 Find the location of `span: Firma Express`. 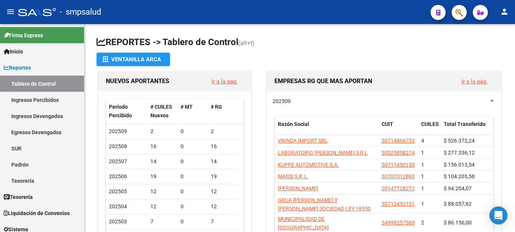

span: Firma Express is located at coordinates (23, 35).